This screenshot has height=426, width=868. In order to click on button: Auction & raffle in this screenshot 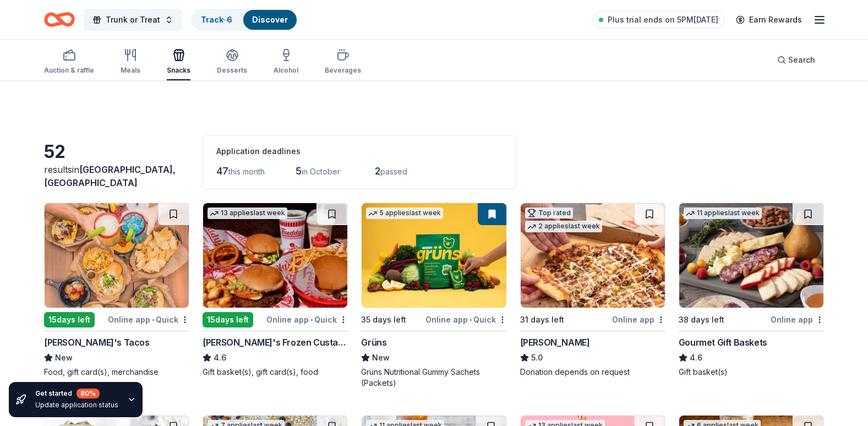, I will do `click(68, 62)`.